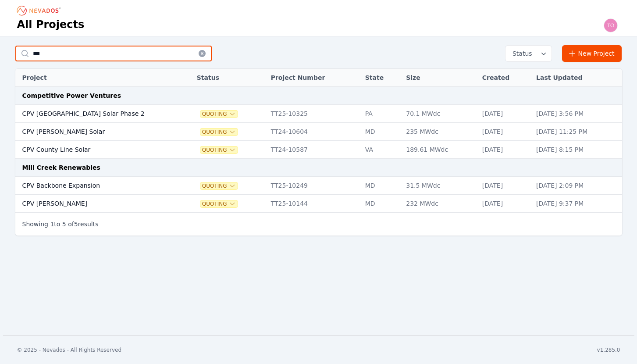  I want to click on th: Status, so click(229, 78).